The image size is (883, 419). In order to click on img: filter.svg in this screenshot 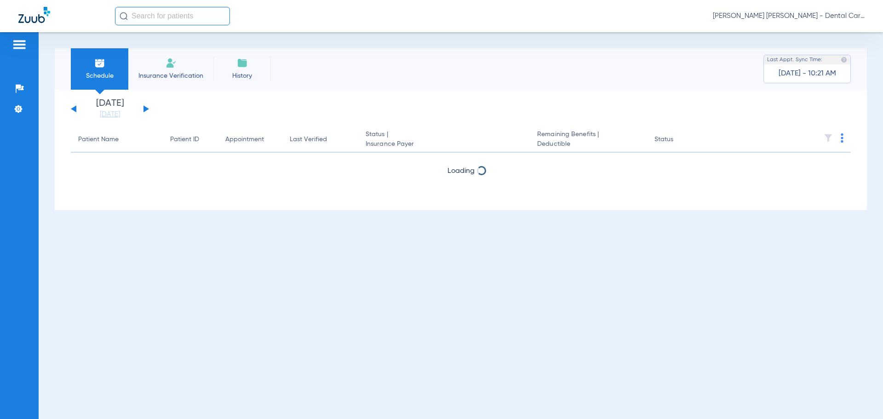, I will do `click(828, 138)`.